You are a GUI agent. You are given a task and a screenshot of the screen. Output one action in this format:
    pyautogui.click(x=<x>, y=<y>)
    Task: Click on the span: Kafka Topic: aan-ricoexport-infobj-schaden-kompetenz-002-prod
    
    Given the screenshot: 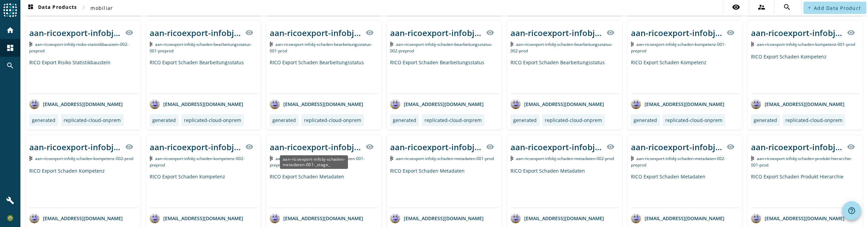 What is the action you would take?
    pyautogui.click(x=84, y=159)
    